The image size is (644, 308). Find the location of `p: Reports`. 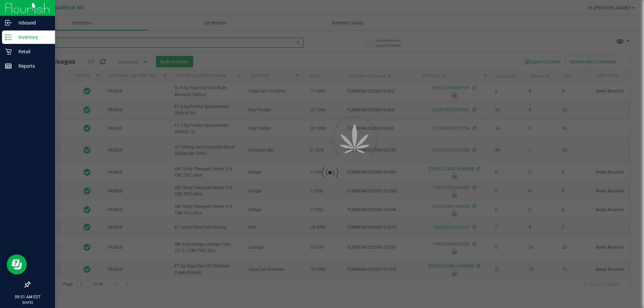

p: Reports is located at coordinates (32, 66).